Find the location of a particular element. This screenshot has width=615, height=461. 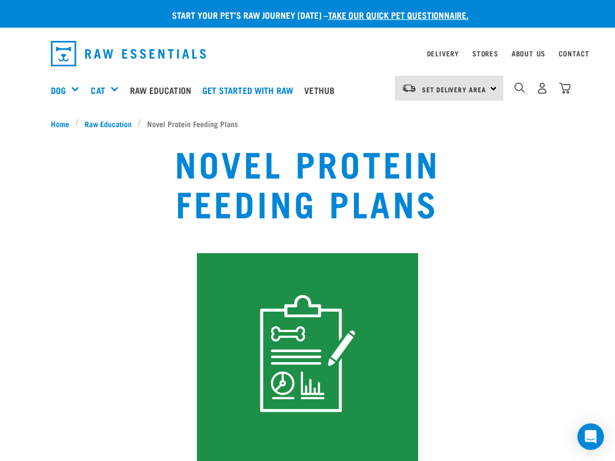

a: Contact is located at coordinates (574, 53).